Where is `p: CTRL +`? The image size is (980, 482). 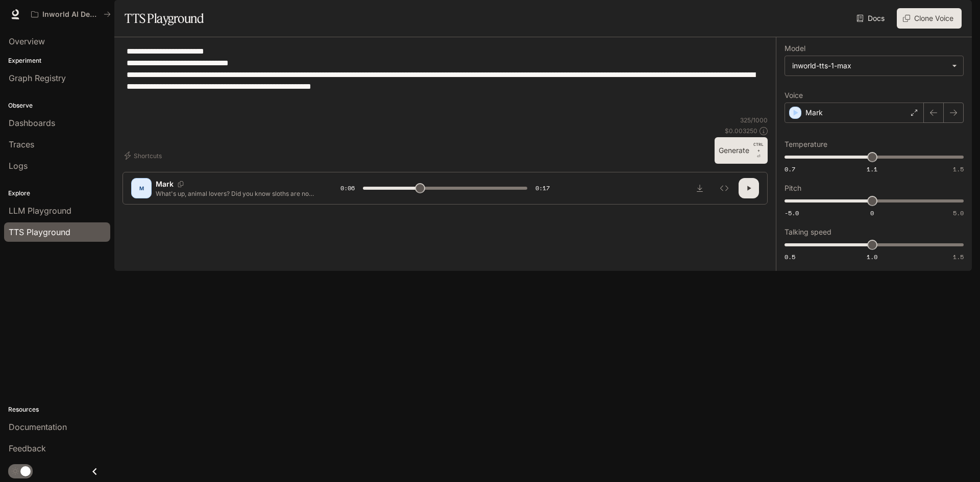
p: CTRL + is located at coordinates (758, 147).